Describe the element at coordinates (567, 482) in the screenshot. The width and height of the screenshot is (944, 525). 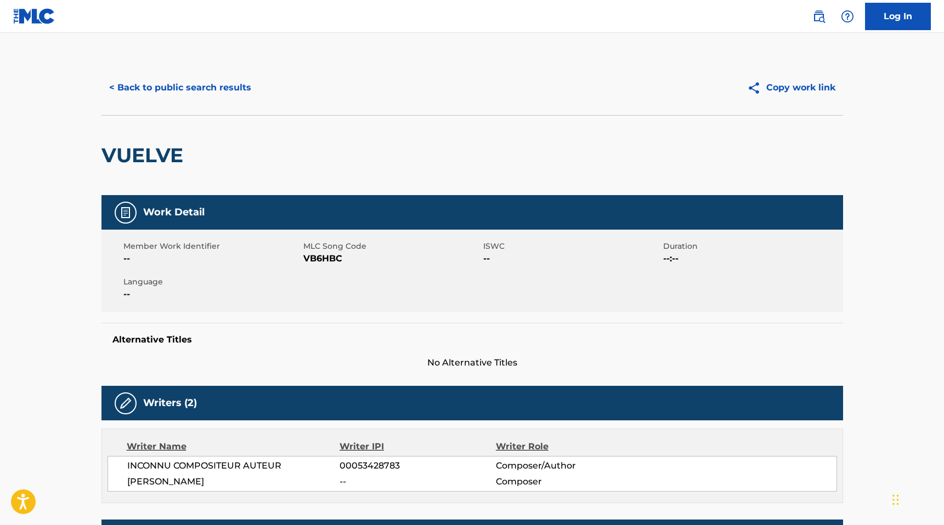
I see `span: Composer` at that location.